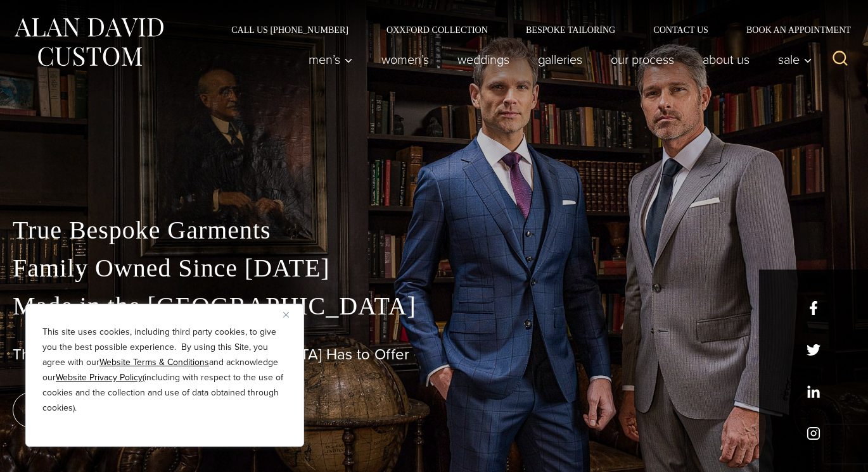  Describe the element at coordinates (557, 60) in the screenshot. I see `nav: Primary Navigation` at that location.